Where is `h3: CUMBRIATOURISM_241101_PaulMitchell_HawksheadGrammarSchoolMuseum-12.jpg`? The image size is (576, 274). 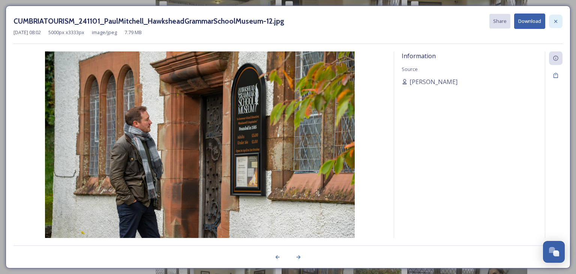 h3: CUMBRIATOURISM_241101_PaulMitchell_HawksheadGrammarSchoolMuseum-12.jpg is located at coordinates (149, 21).